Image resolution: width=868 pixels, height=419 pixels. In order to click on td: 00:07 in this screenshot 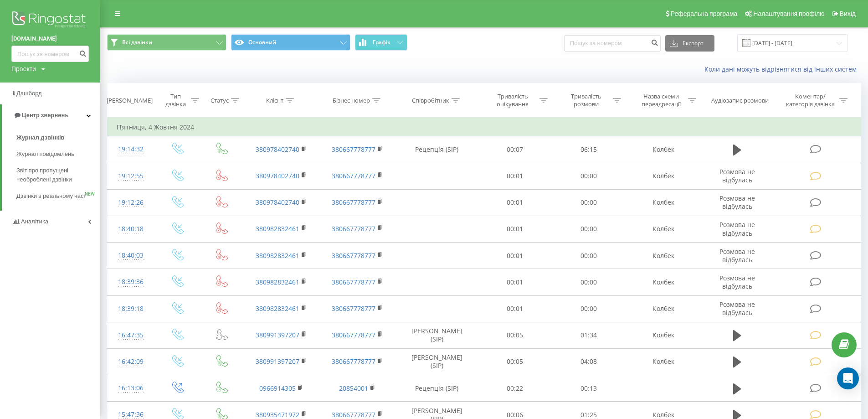, I will do `click(514, 149)`.